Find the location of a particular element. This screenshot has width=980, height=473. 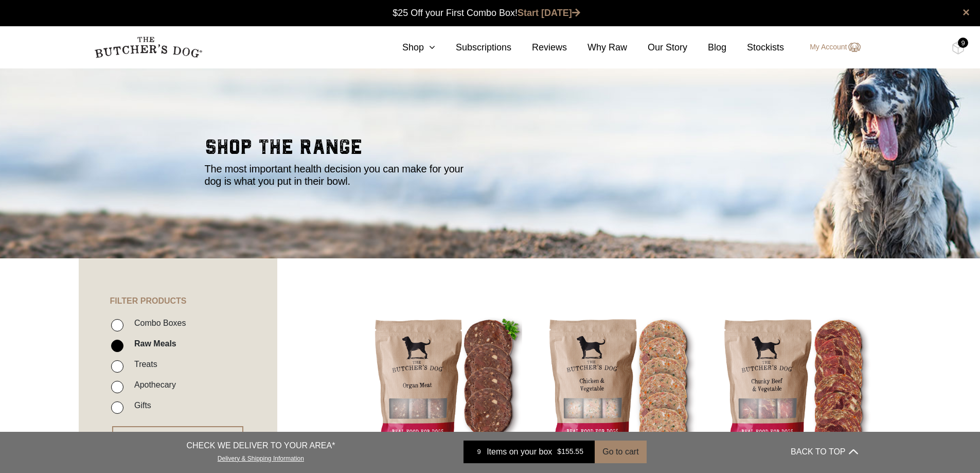

p: The most important health decision you can make for your dog is what you put in their bowl. is located at coordinates (341, 175).